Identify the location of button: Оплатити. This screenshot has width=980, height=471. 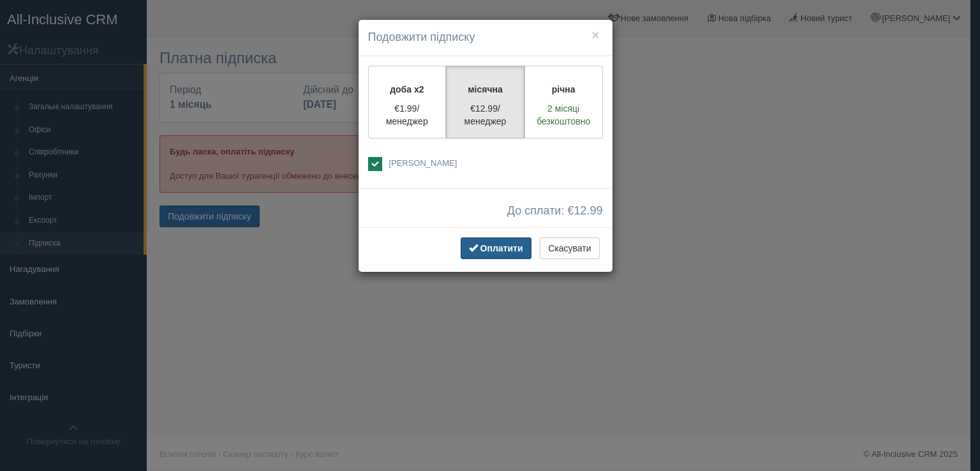
(496, 248).